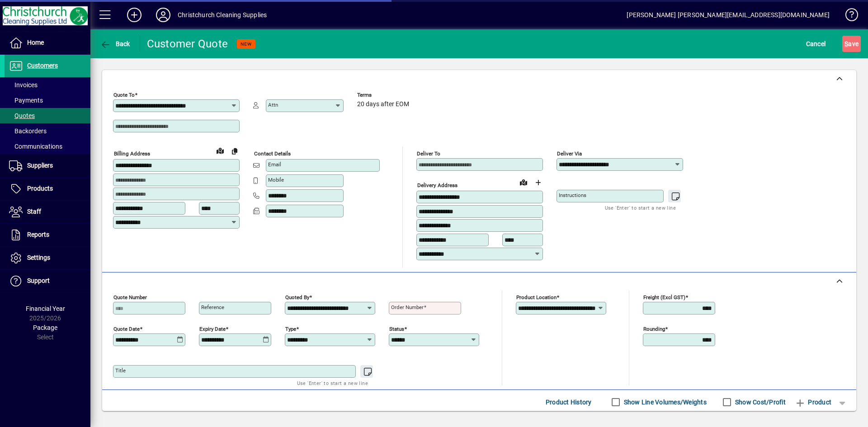 The width and height of the screenshot is (868, 427). What do you see at coordinates (48, 147) in the screenshot?
I see `a: Communications` at bounding box center [48, 147].